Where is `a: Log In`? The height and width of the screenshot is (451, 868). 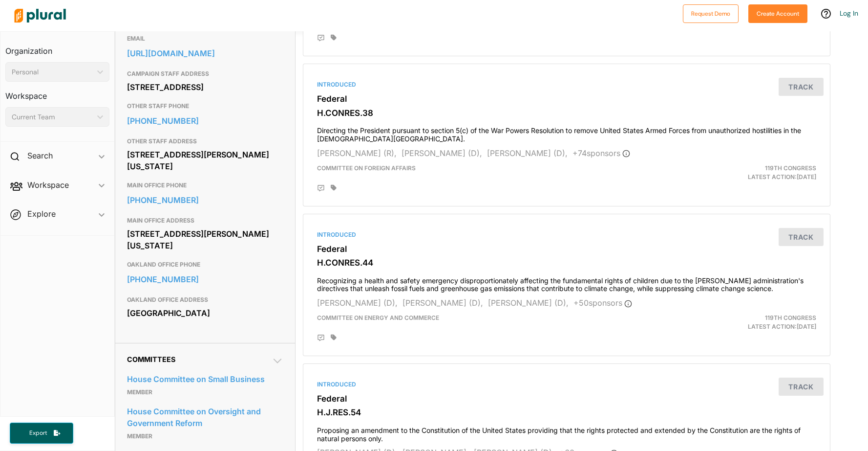
a: Log In is located at coordinates (849, 13).